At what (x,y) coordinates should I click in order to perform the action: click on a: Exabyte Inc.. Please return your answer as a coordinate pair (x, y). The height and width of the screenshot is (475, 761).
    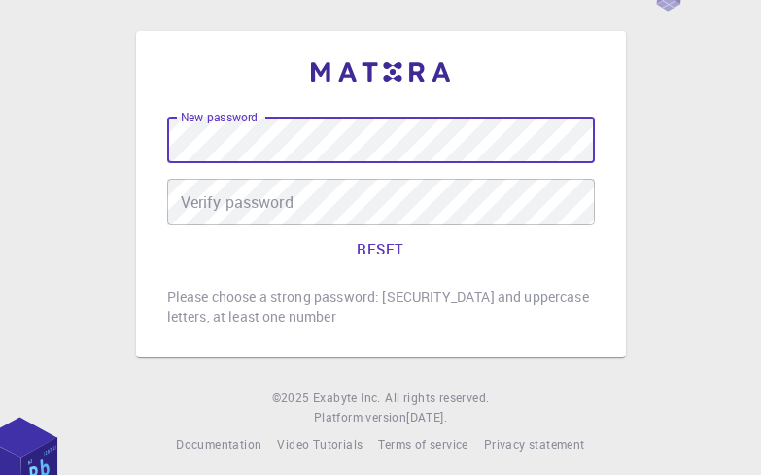
    Looking at the image, I should click on (347, 398).